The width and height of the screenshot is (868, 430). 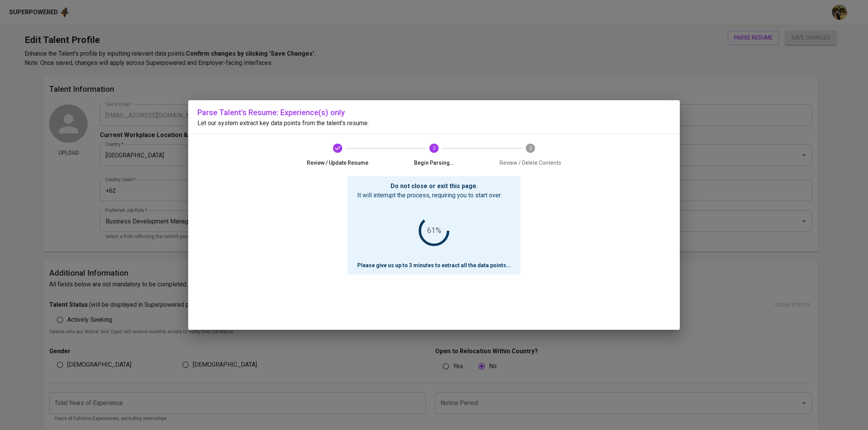 I want to click on div: 61%, so click(x=434, y=230).